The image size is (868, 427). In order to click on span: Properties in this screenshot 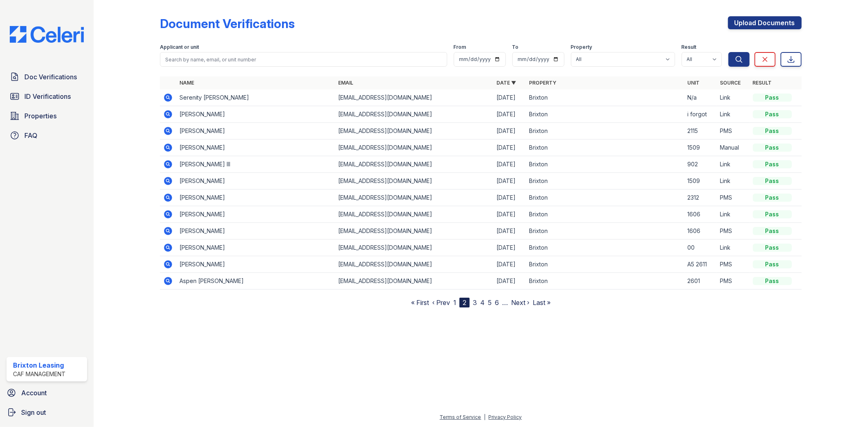, I will do `click(41, 116)`.